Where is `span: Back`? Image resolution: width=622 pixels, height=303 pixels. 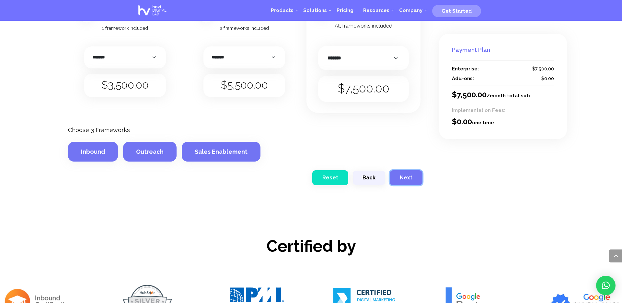 span: Back is located at coordinates (369, 177).